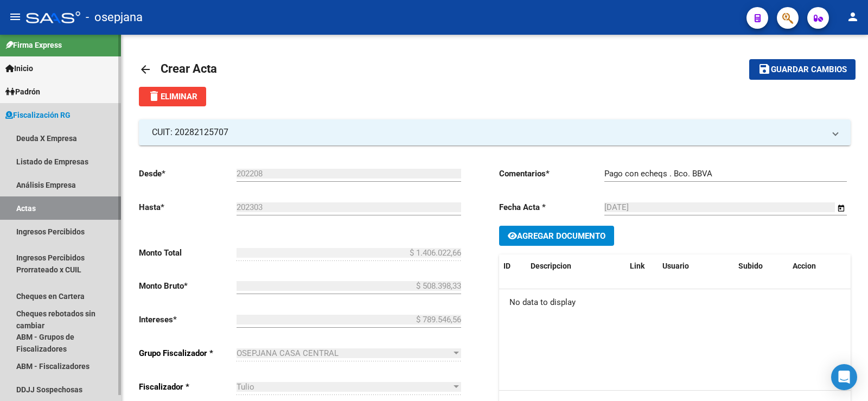 This screenshot has height=401, width=868. What do you see at coordinates (802, 69) in the screenshot?
I see `button: Guardar cambios` at bounding box center [802, 69].